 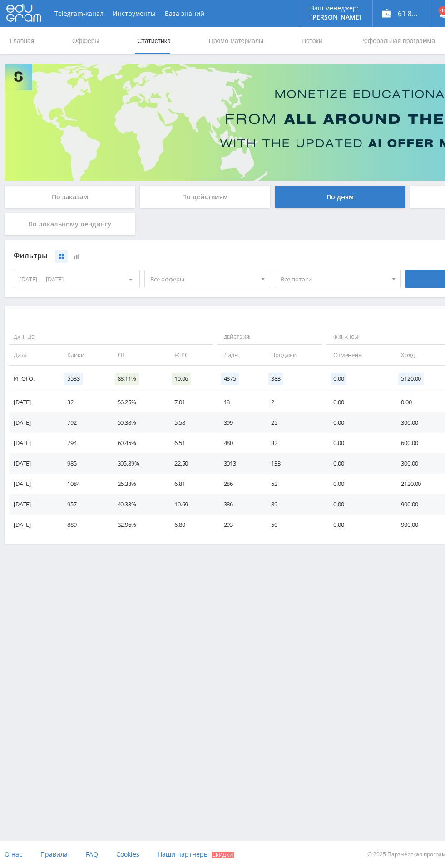 I want to click on td: 399, so click(x=238, y=423).